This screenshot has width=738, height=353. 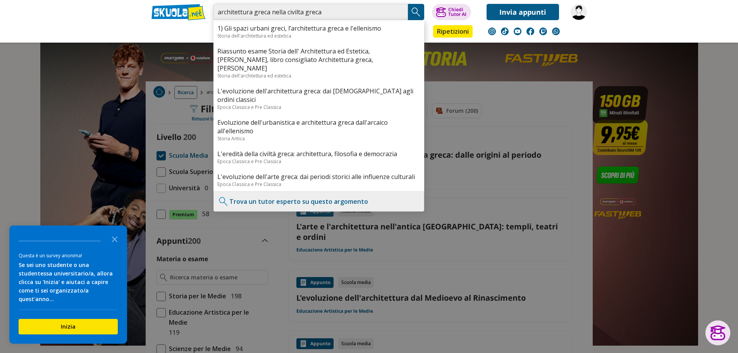 What do you see at coordinates (311, 12) in the screenshot?
I see `input: Cerca appunti, riassunti o versioni` at bounding box center [311, 12].